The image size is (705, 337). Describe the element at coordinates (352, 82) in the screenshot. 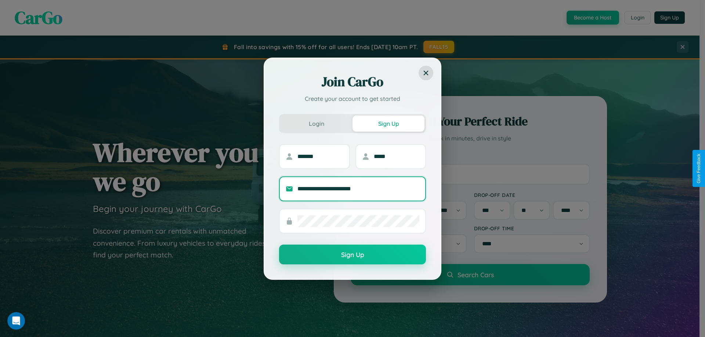

I see `h2: Join CarGo` at that location.